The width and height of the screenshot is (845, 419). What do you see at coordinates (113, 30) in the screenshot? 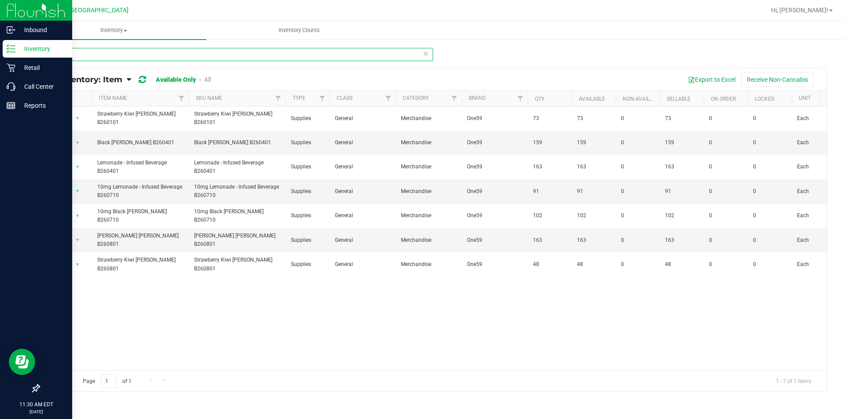
I see `span: Inventory` at bounding box center [113, 30].